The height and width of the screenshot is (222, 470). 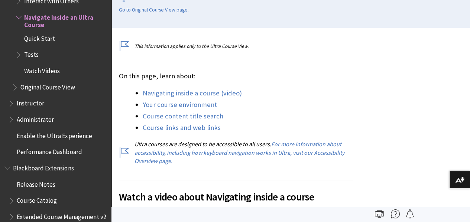 What do you see at coordinates (31, 53) in the screenshot?
I see `span: Tests` at bounding box center [31, 53].